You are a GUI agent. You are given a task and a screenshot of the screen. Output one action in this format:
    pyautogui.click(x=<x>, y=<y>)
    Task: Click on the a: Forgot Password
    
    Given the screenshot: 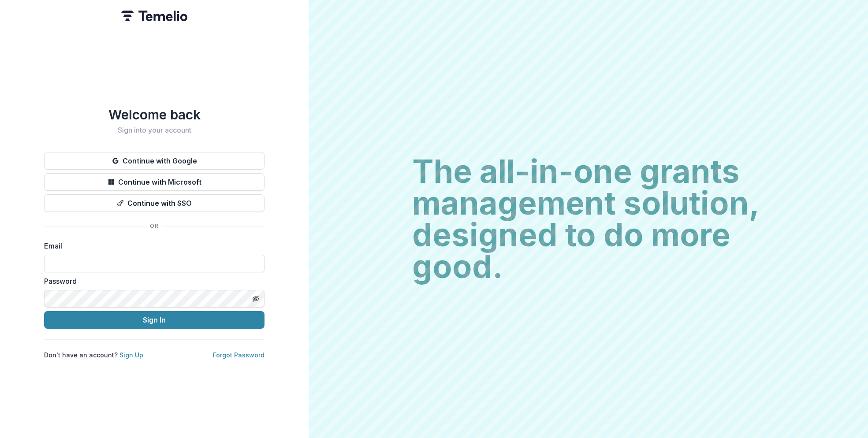 What is the action you would take?
    pyautogui.click(x=238, y=355)
    